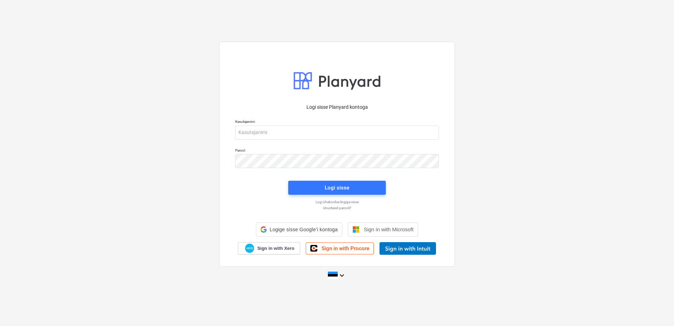 This screenshot has height=326, width=674. What do you see at coordinates (356, 230) in the screenshot?
I see `img: Microsoft logo` at bounding box center [356, 230].